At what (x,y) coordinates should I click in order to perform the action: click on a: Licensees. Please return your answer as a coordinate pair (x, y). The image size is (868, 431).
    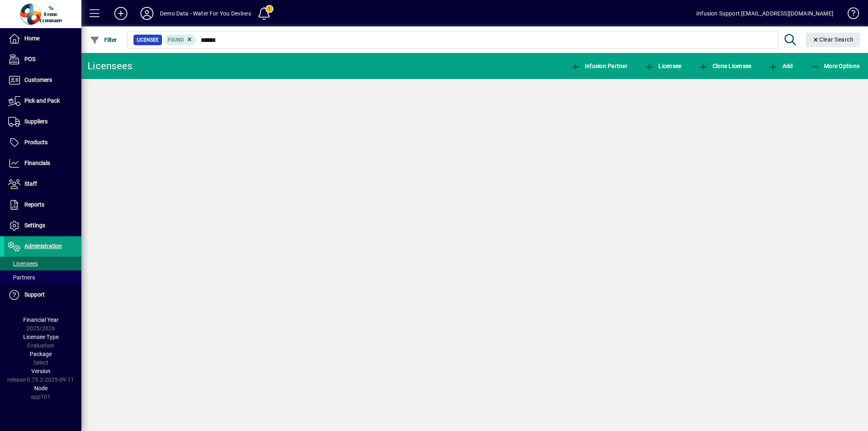
    Looking at the image, I should click on (43, 264).